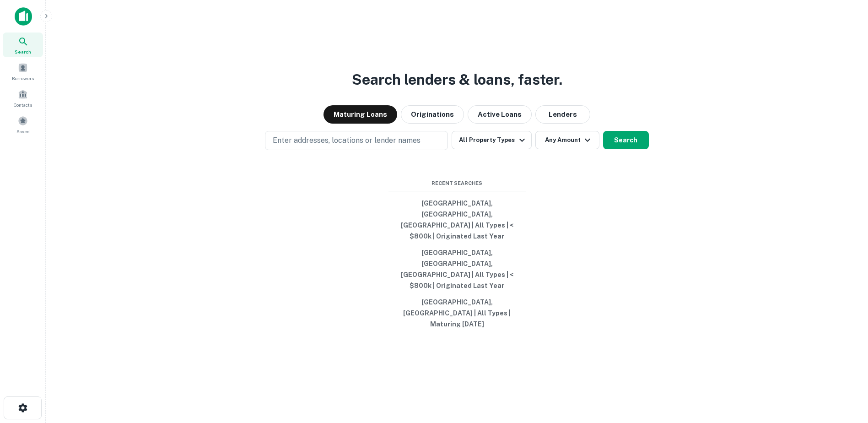  I want to click on img: capitalize-icon.png, so click(23, 16).